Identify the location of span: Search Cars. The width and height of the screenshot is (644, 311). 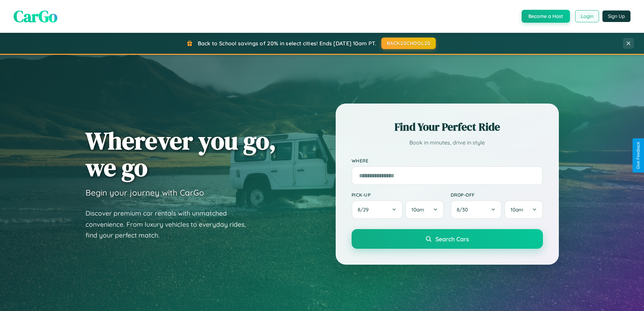
(452, 239).